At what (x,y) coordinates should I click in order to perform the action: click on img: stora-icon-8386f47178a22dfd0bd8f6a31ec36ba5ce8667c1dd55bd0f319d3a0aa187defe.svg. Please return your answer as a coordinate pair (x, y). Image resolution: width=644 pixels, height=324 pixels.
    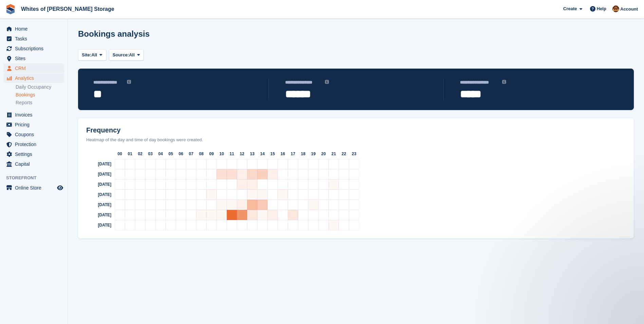
    Looking at the image, I should click on (11, 9).